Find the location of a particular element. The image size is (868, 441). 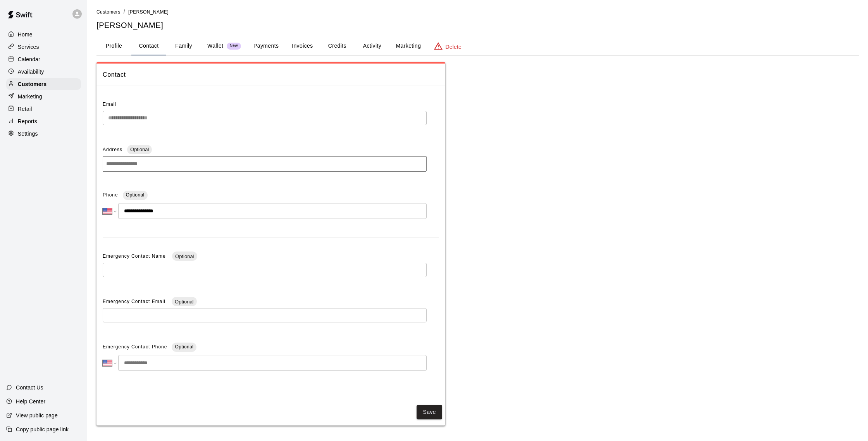

a: Reports is located at coordinates (43, 122).